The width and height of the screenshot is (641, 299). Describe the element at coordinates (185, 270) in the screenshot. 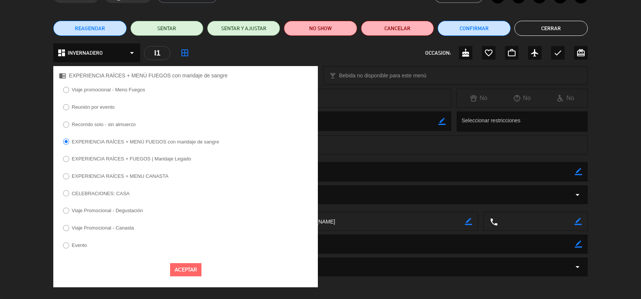

I see `button: Aceptar` at that location.